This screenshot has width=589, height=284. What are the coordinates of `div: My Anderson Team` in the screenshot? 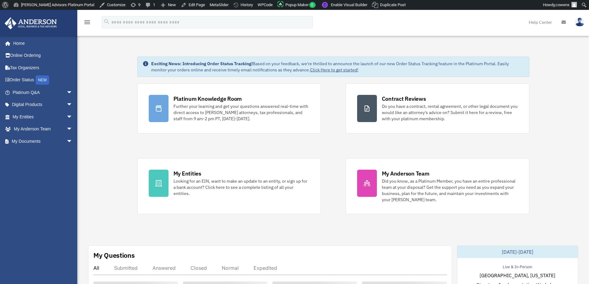 It's located at (406, 174).